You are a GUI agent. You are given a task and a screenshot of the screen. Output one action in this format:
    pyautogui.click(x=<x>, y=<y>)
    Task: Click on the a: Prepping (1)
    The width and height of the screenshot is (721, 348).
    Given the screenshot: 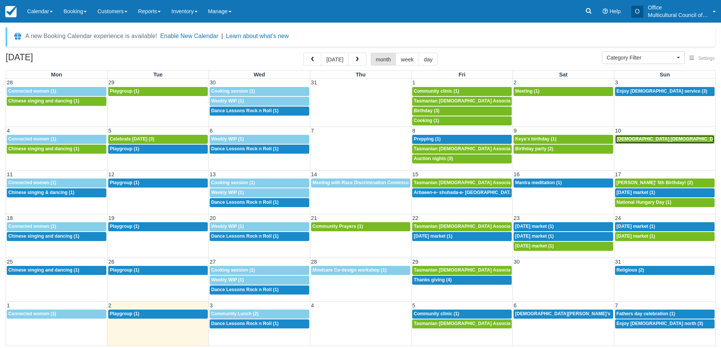 What is the action you would take?
    pyautogui.click(x=462, y=139)
    